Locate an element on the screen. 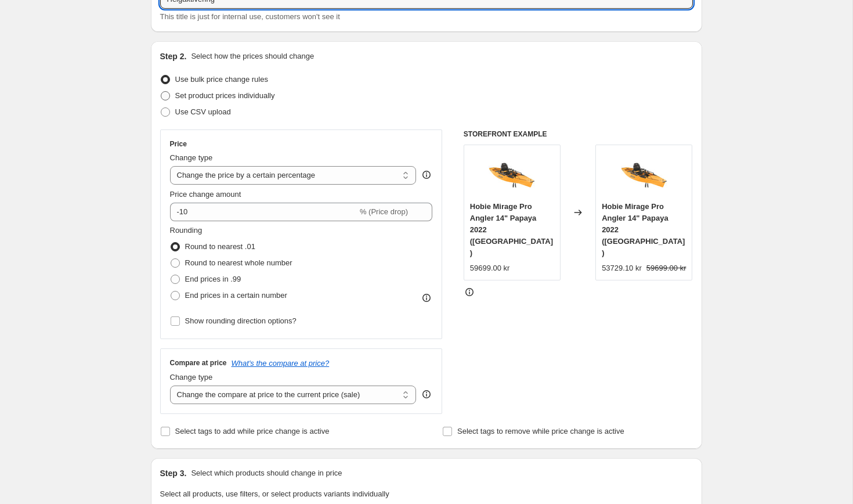 The width and height of the screenshot is (853, 504). strike: 59699.00 kr is located at coordinates (666, 268).